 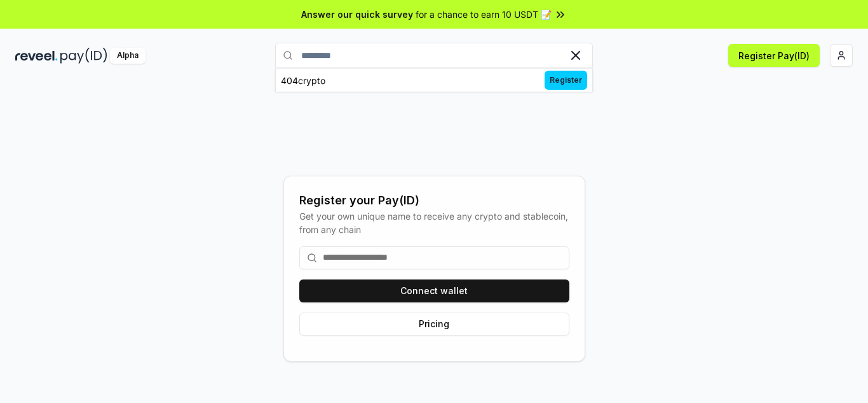 What do you see at coordinates (434, 223) in the screenshot?
I see `div: Get your own unique name to receive any crypto and stablecoin, from any chain` at bounding box center [434, 223].